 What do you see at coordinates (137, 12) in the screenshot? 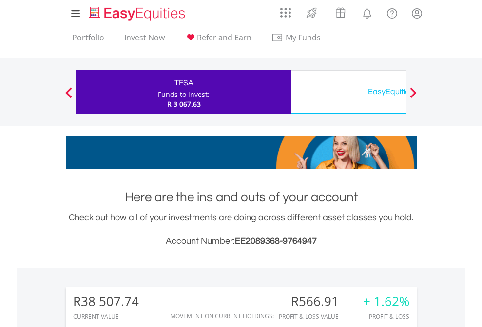
I see `a: Home page` at bounding box center [137, 12].